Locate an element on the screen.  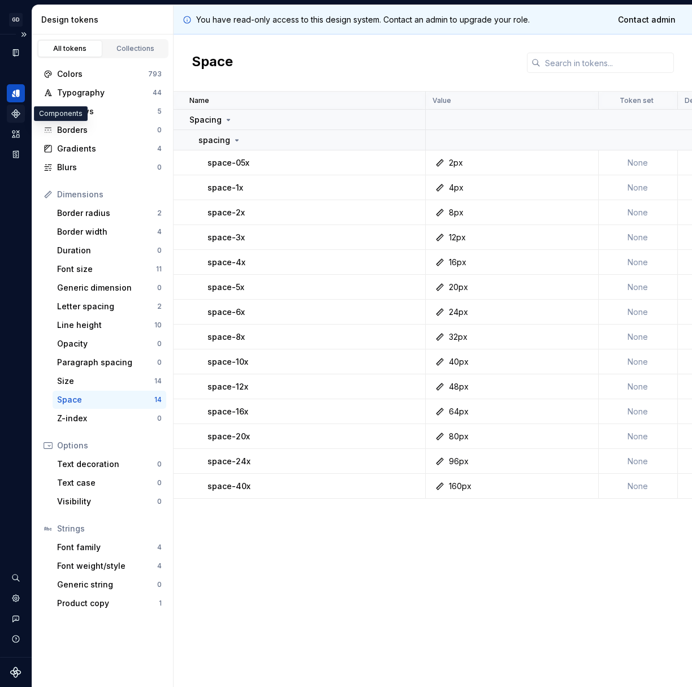
div: Blurs is located at coordinates (107, 167).